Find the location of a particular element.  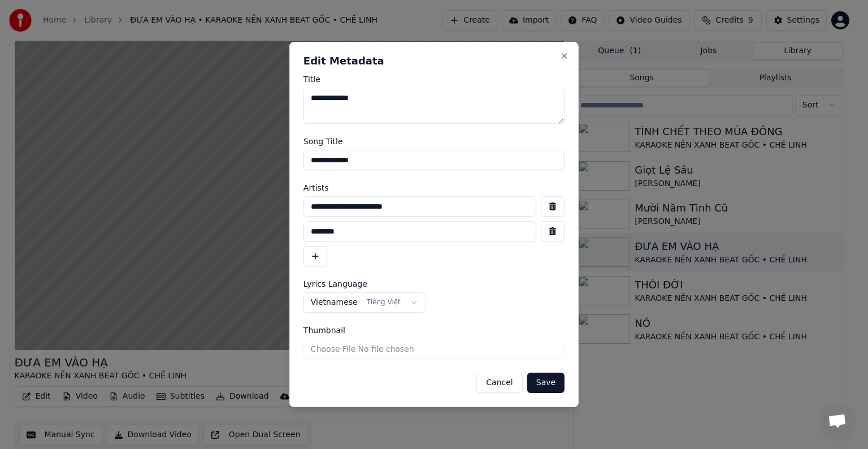

button: Cancel is located at coordinates (499, 383).